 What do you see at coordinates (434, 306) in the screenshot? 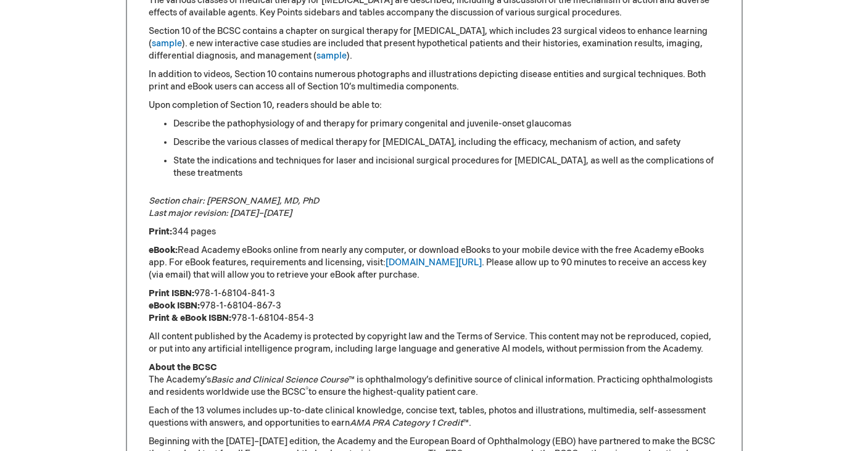
I see `p: 978-1-68104-841-3 978-1-68104-867-3 978-1-68104-854-3` at bounding box center [434, 306].